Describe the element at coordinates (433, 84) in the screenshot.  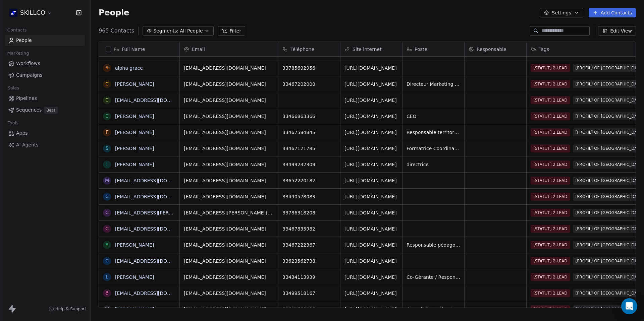
I see `span: Directeur Marketing & Commercial chez Groupe Promotrans` at that location.